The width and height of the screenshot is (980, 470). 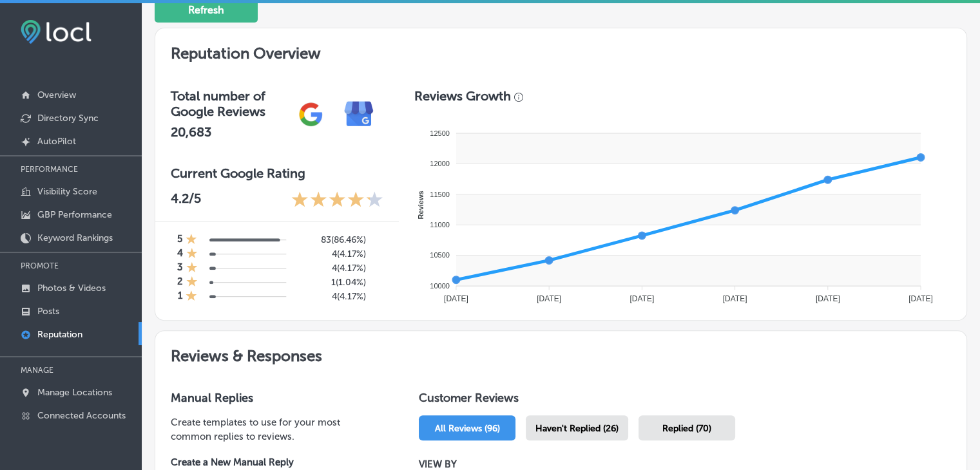 I want to click on h4: 4, so click(x=180, y=255).